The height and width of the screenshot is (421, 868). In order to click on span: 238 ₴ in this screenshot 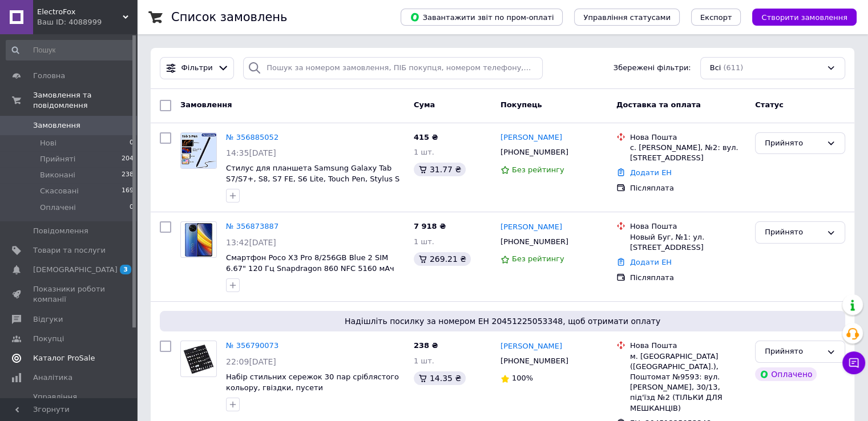, I will do `click(426, 345)`.